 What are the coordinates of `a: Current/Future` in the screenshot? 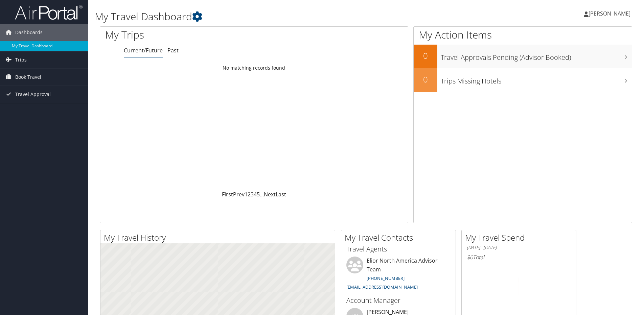 It's located at (143, 50).